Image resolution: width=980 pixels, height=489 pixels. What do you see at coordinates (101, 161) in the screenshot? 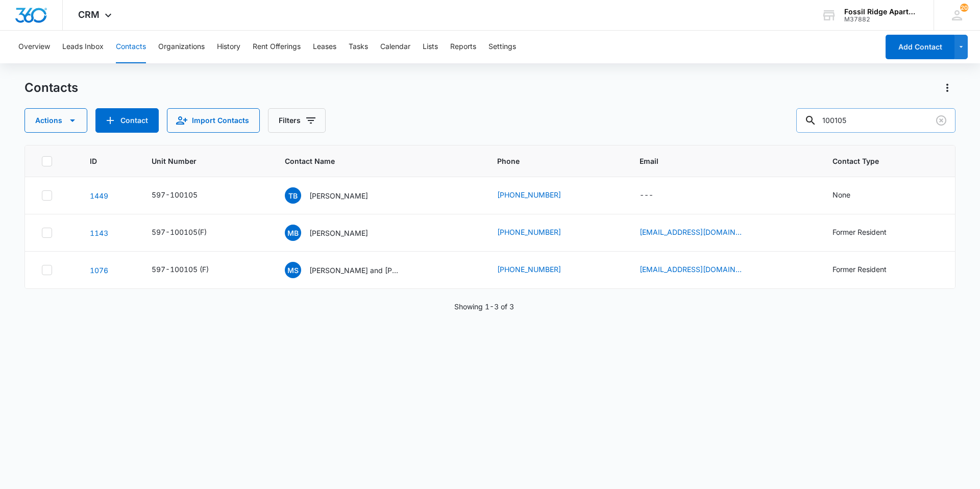
I see `span: ID` at bounding box center [101, 161].